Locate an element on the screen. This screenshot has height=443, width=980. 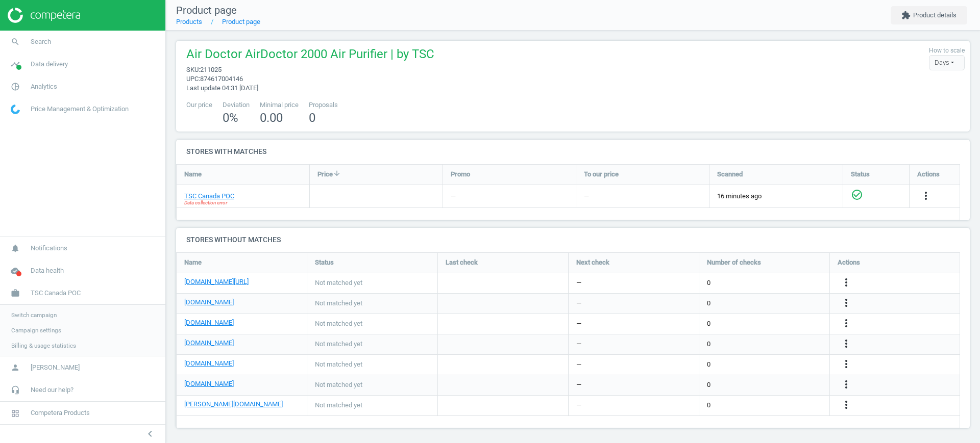
i: person is located at coordinates (16, 368).